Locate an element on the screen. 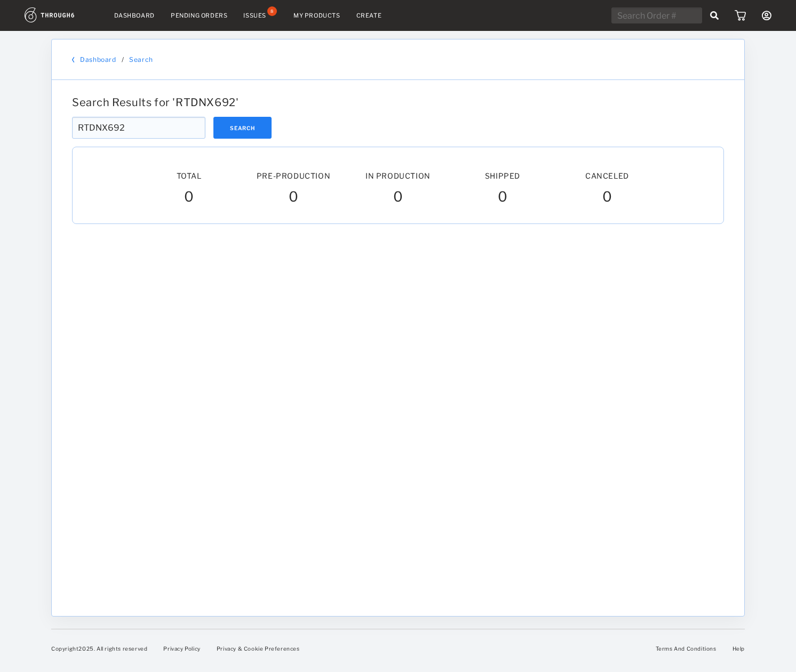 The height and width of the screenshot is (672, 796). img: back_bracket.f28aa67b.svg is located at coordinates (73, 60).